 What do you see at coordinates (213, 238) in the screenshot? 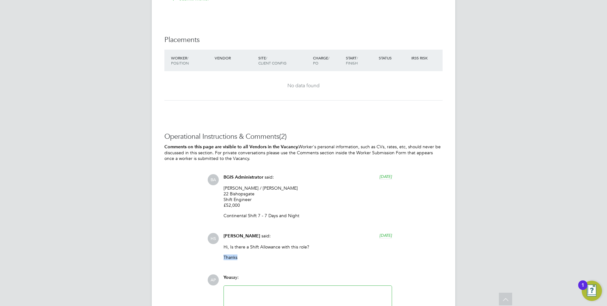
I see `span: HS` at bounding box center [213, 238].